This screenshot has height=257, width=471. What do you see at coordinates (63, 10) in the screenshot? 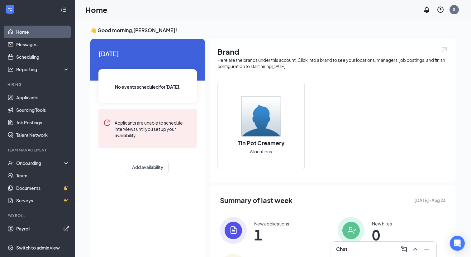
I see `svg: Collapse` at bounding box center [63, 10].